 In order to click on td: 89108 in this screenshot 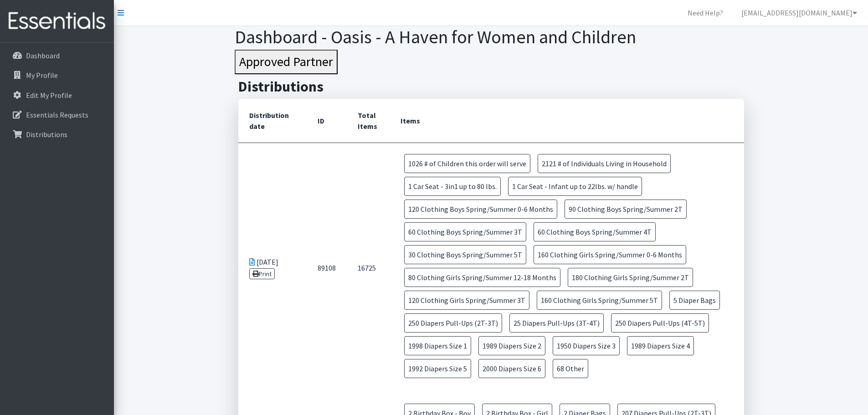, I will do `click(327, 267)`.